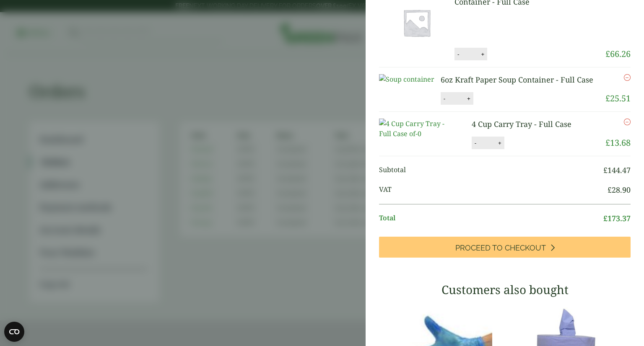 This screenshot has height=346, width=644. What do you see at coordinates (616, 170) in the screenshot?
I see `bdi: 144.47` at bounding box center [616, 170].